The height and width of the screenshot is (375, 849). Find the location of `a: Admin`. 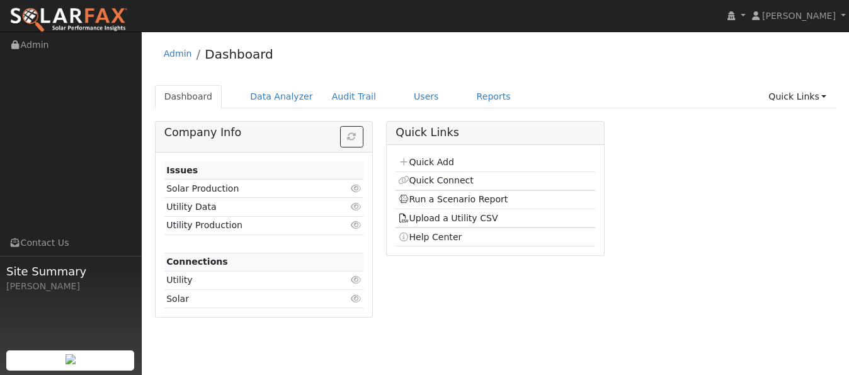

a: Admin is located at coordinates (178, 54).